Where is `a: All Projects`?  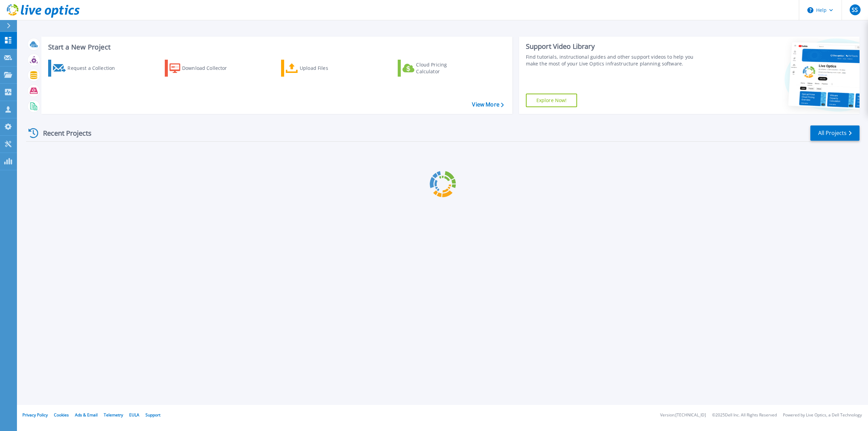
a: All Projects is located at coordinates (835, 133).